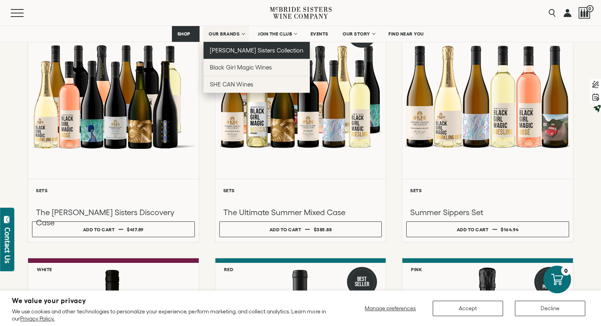  Describe the element at coordinates (356, 34) in the screenshot. I see `span: OUR STORY` at that location.